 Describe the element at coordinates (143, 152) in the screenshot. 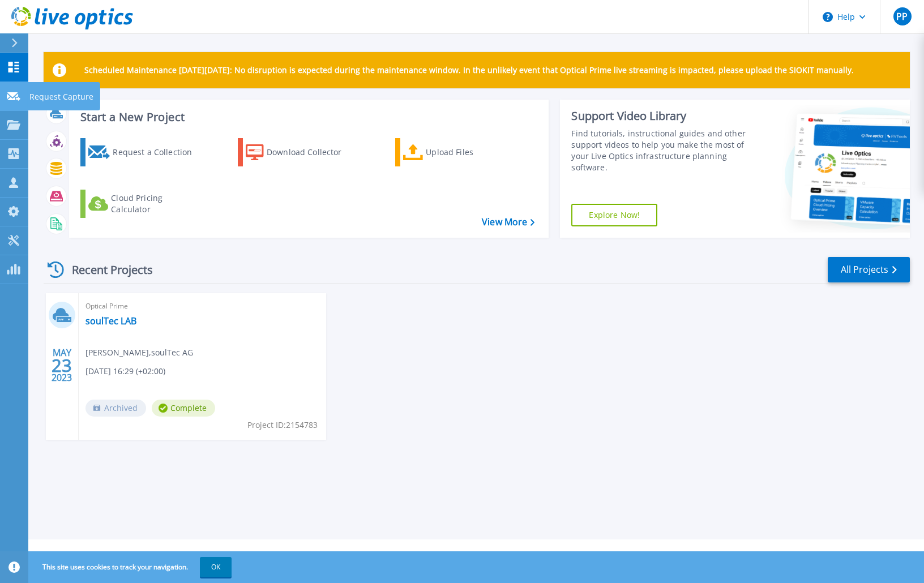

I see `a: Request a Collection` at that location.